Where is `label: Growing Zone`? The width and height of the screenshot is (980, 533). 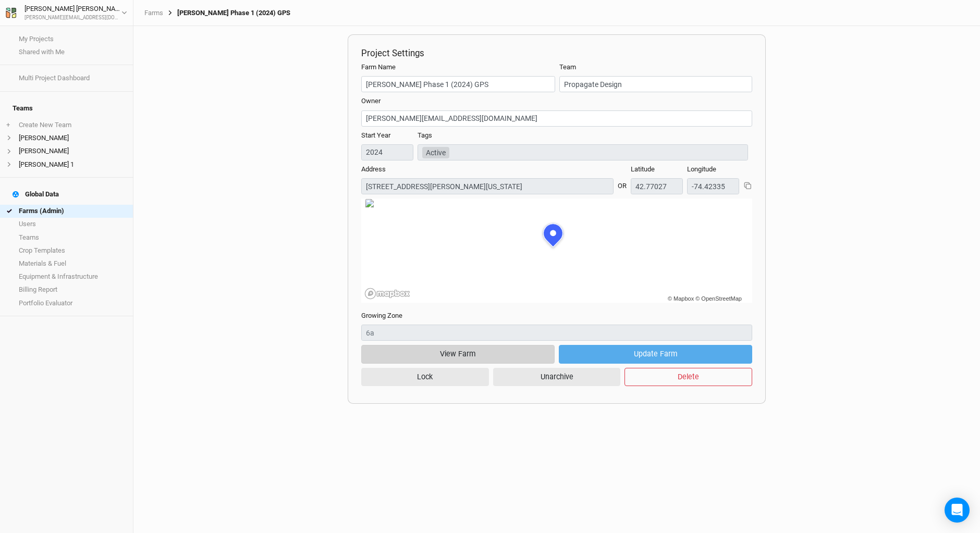
label: Growing Zone is located at coordinates (381, 316).